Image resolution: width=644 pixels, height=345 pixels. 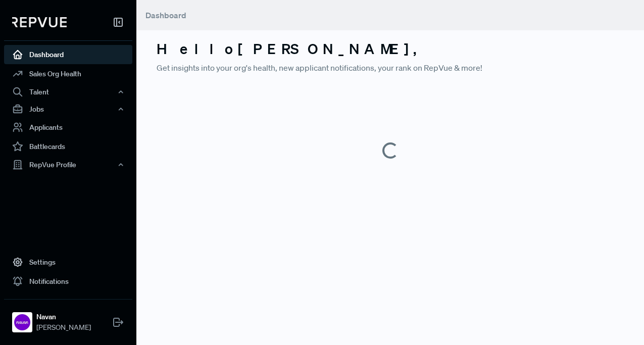 I want to click on button: Jobs, so click(x=68, y=109).